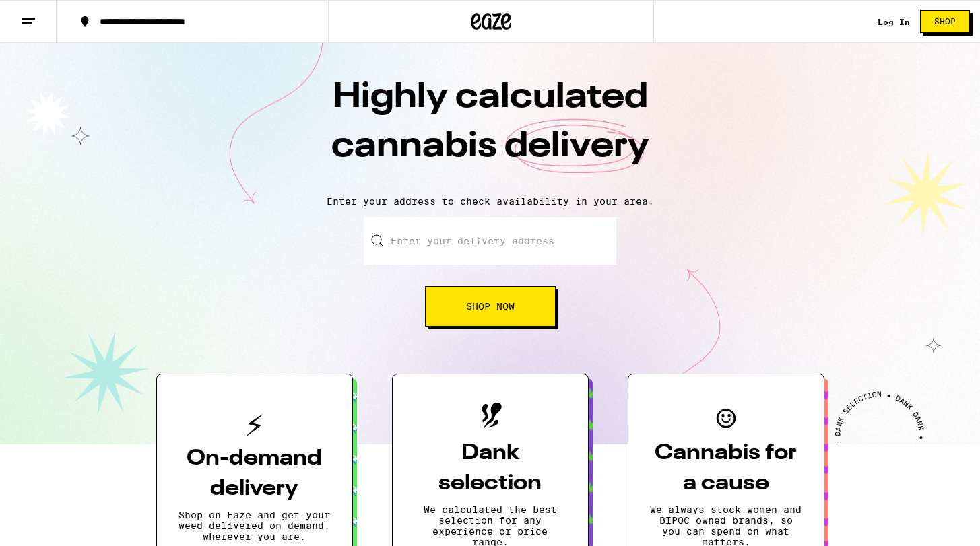 The image size is (980, 546). Describe the element at coordinates (255, 526) in the screenshot. I see `p: Shop on Eaze and get your weed delivered on demand, wherever you are.` at that location.